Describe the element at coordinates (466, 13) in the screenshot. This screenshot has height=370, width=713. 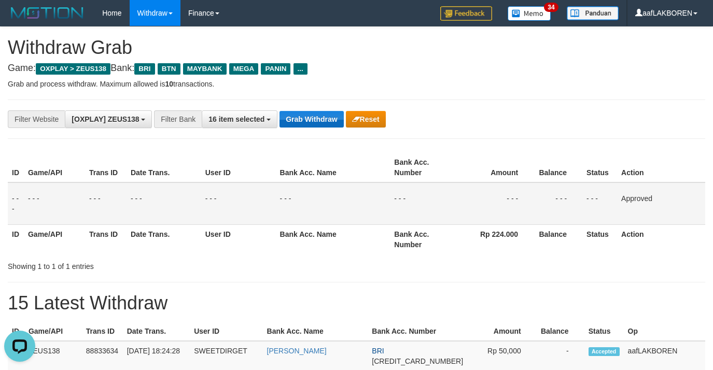
I see `img: Feedback.jpg` at that location.